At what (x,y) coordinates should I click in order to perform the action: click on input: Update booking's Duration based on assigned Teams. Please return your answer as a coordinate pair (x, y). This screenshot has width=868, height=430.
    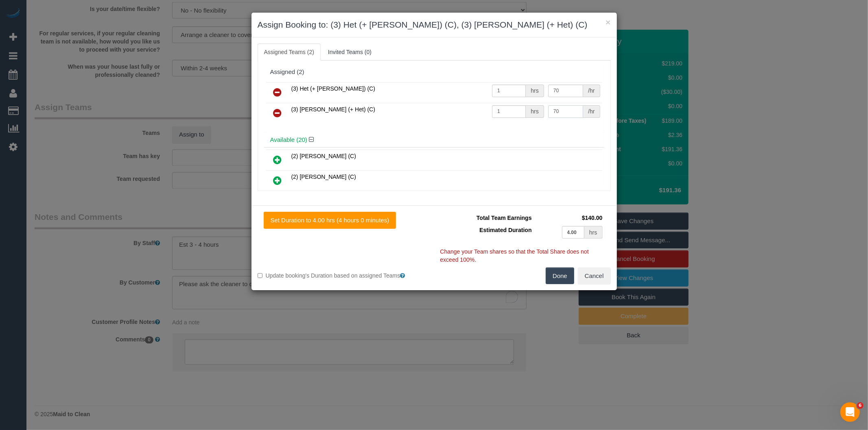
    Looking at the image, I should click on (260, 276).